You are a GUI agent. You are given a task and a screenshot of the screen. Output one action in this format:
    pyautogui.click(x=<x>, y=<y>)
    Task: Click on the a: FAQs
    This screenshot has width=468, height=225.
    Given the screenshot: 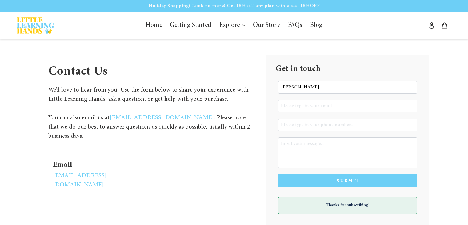 What is the action you would take?
    pyautogui.click(x=295, y=26)
    